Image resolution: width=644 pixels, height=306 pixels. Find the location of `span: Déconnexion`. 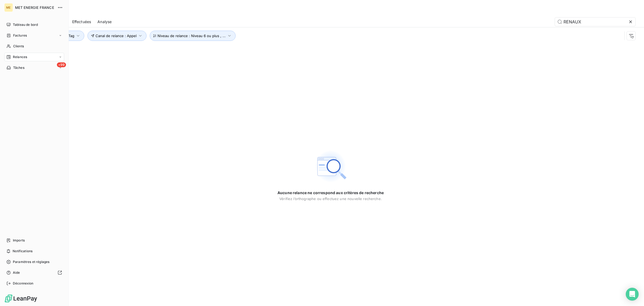

span: Déconnexion is located at coordinates (23, 283).